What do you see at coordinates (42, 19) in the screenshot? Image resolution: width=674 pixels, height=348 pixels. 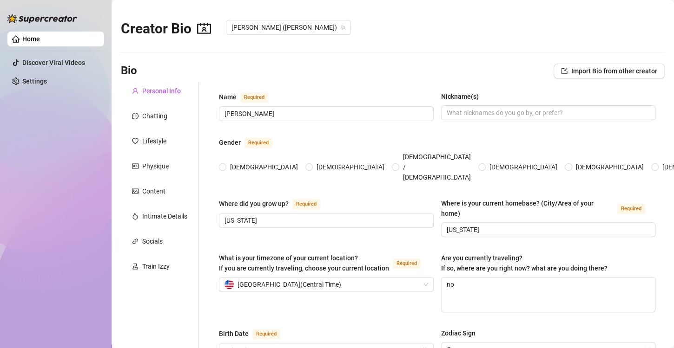 I see `img: logo-BBDzfeDw.svg` at bounding box center [42, 19].